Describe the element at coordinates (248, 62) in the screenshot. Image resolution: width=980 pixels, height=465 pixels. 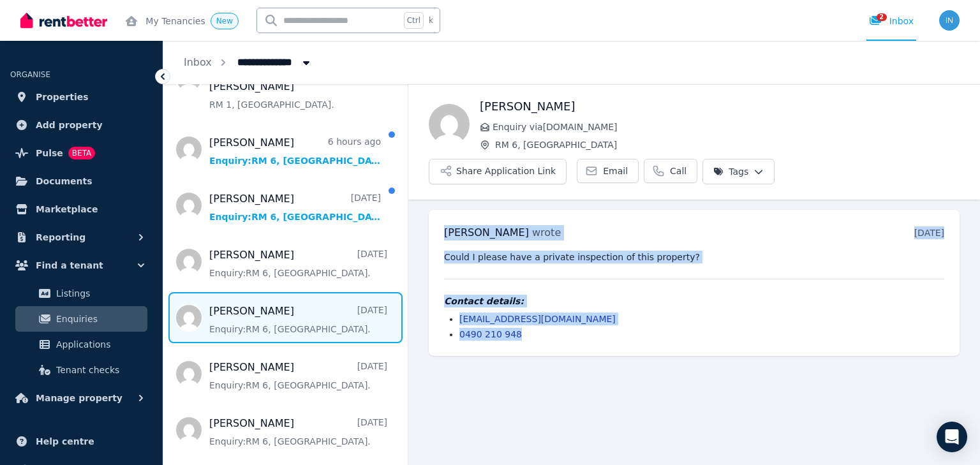
I see `nav: Breadcrumb` at that location.